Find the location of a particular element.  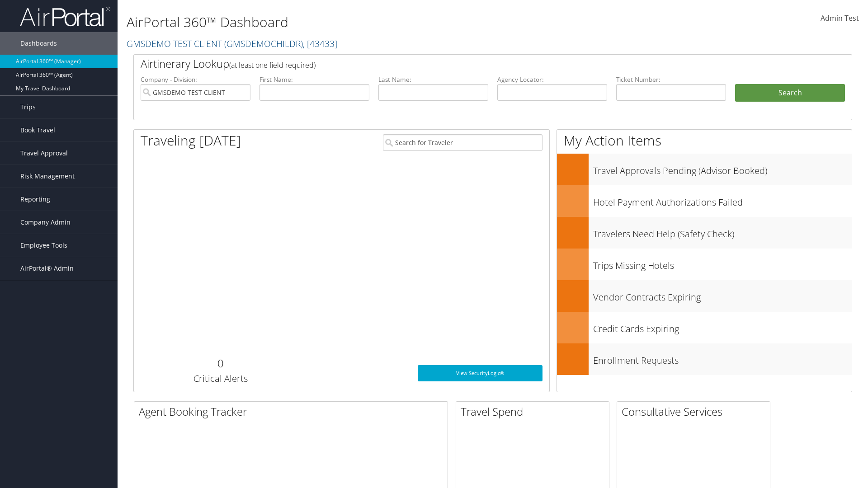

a: GMSDEMO TEST CLIENT is located at coordinates (232, 43).